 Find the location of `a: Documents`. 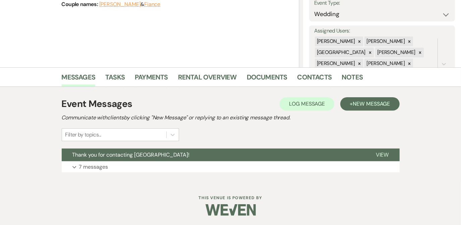

a: Documents is located at coordinates (267, 79).